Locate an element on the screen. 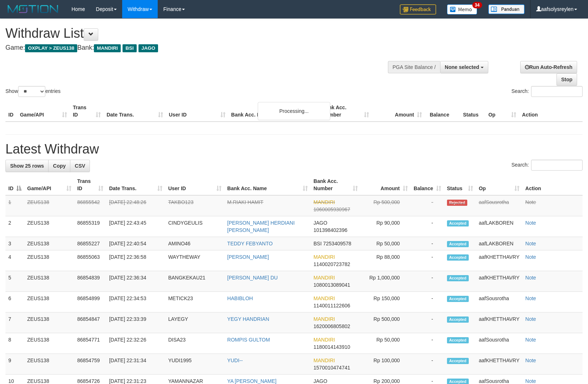  td: 8 is located at coordinates (15, 343).